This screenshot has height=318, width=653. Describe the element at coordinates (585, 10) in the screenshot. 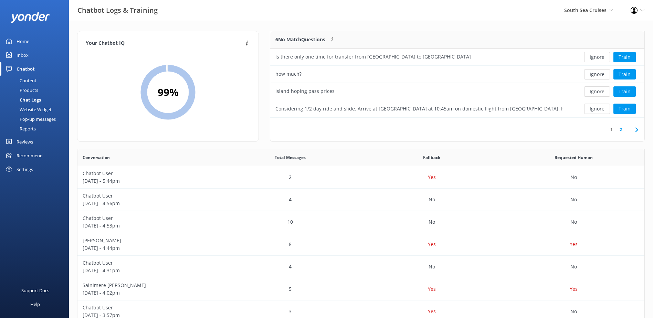

I see `span: South Sea Cruises` at that location.